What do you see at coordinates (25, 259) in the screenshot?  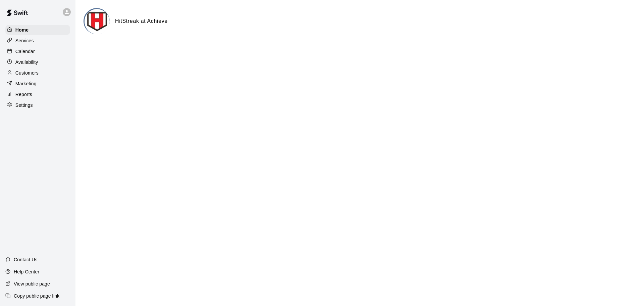 I see `p: Contact Us` at bounding box center [25, 259].